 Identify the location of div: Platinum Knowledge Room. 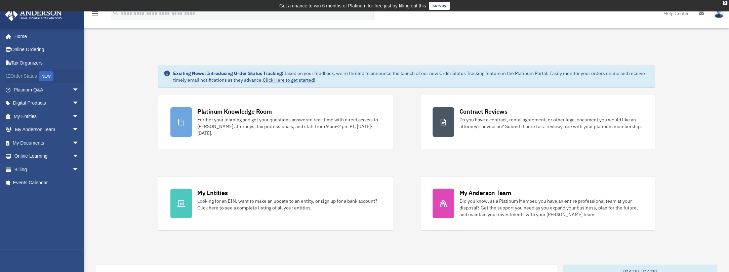
(235, 111).